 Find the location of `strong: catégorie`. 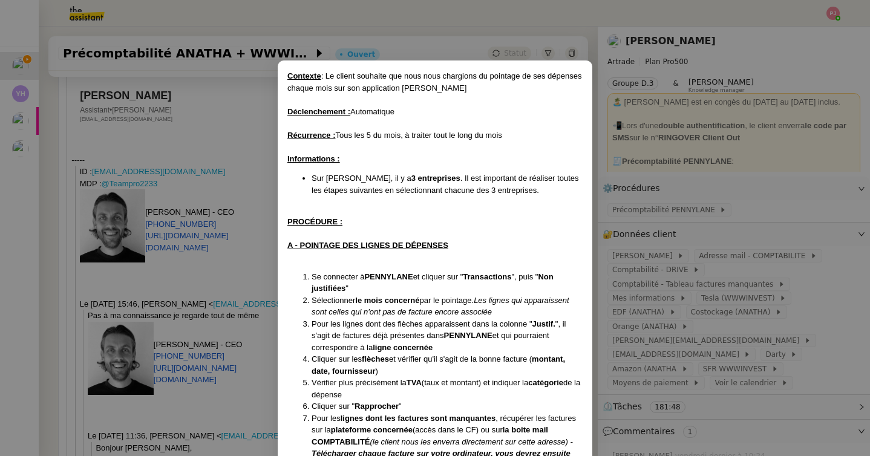

strong: catégorie is located at coordinates (545, 382).